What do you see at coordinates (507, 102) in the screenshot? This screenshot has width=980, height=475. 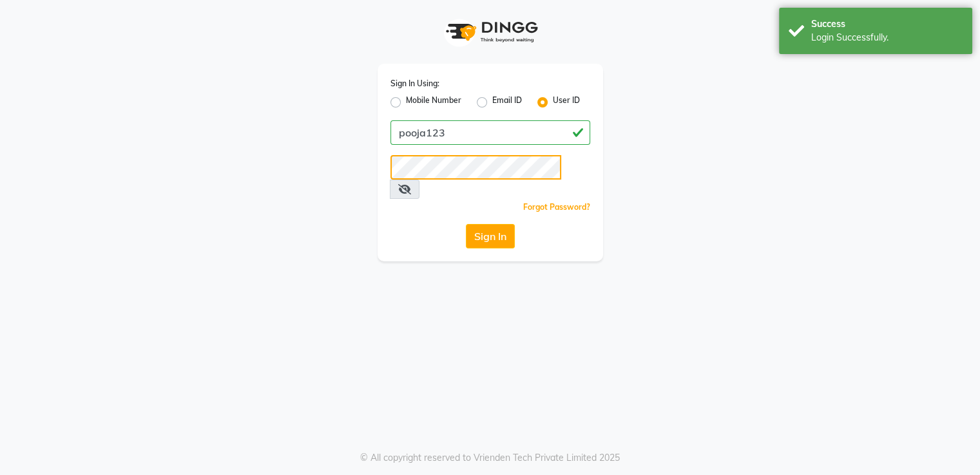 I see `label: Email ID` at bounding box center [507, 102].